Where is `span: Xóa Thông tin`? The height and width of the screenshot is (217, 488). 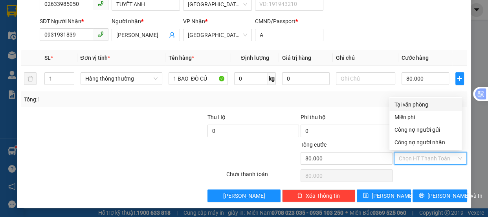 span: Xóa Thông tin is located at coordinates (323, 196).